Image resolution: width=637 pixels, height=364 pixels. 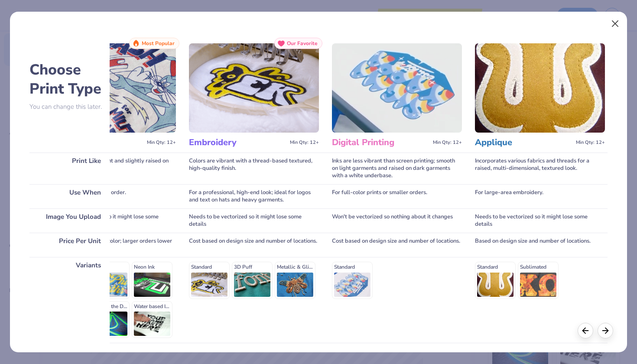 I want to click on p: You can change this later., so click(x=69, y=107).